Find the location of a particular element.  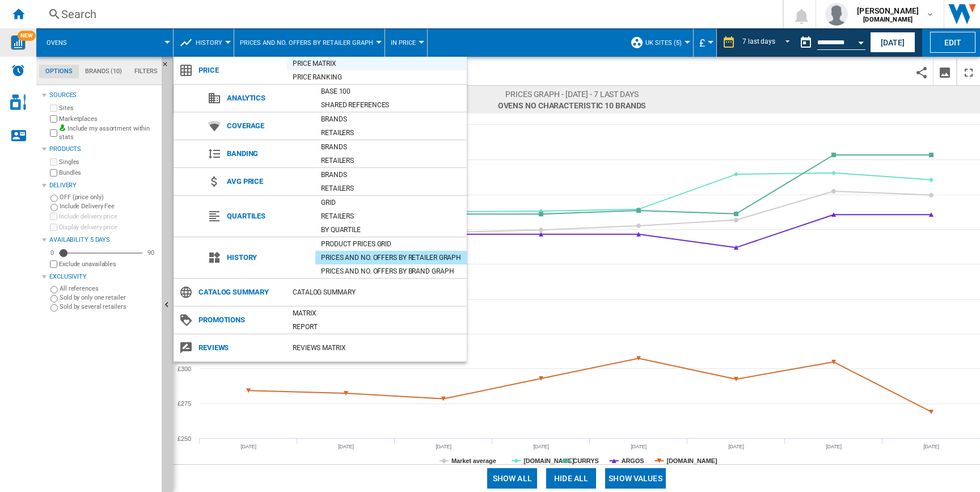

div: Catalog Summary is located at coordinates (376, 292).